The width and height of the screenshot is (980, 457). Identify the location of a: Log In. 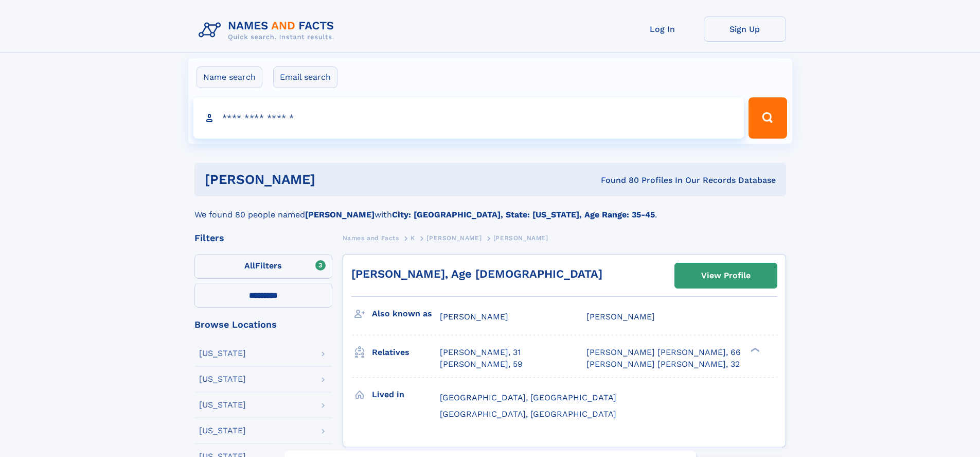
(662, 29).